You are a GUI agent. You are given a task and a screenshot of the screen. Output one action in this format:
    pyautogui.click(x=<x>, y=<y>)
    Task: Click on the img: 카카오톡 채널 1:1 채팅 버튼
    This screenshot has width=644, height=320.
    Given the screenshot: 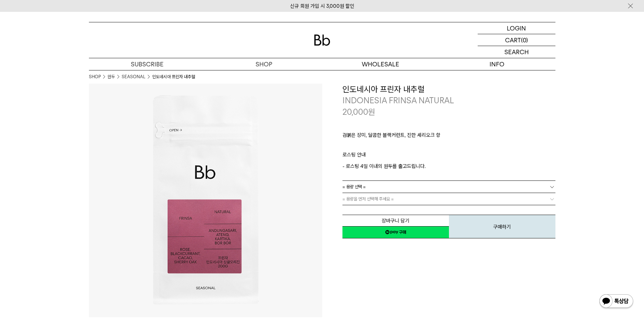 What is the action you would take?
    pyautogui.click(x=616, y=302)
    